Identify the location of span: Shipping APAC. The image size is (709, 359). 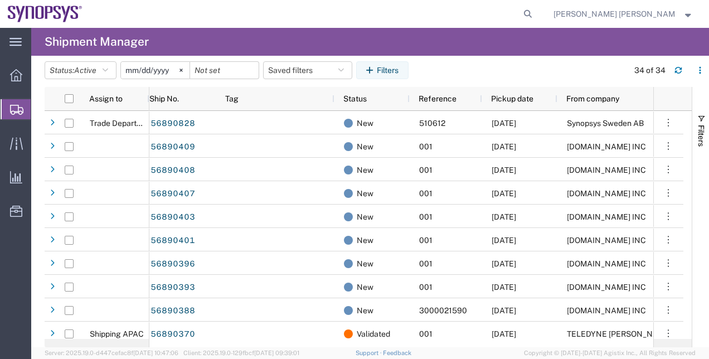
(117, 334).